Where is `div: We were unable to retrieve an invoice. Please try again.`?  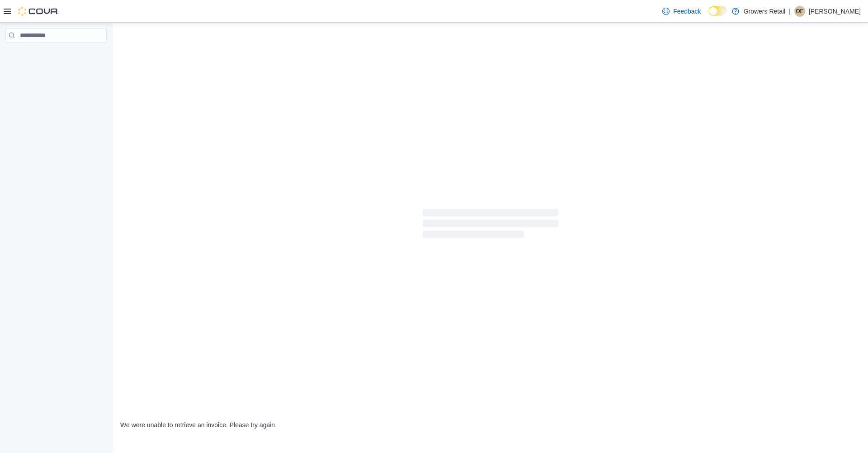 div: We were unable to retrieve an invoice. Please try again. is located at coordinates (490, 425).